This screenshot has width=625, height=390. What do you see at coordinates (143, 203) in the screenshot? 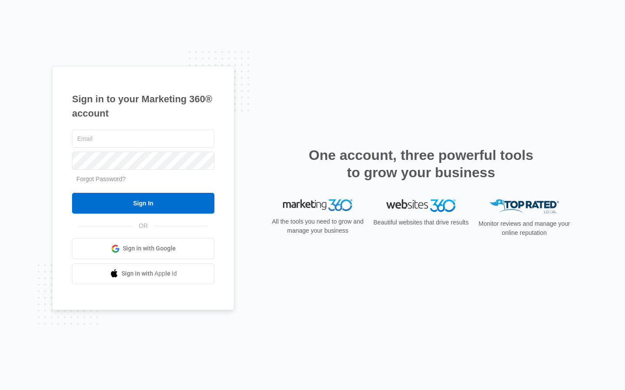
I see `input: Sign In` at bounding box center [143, 203].